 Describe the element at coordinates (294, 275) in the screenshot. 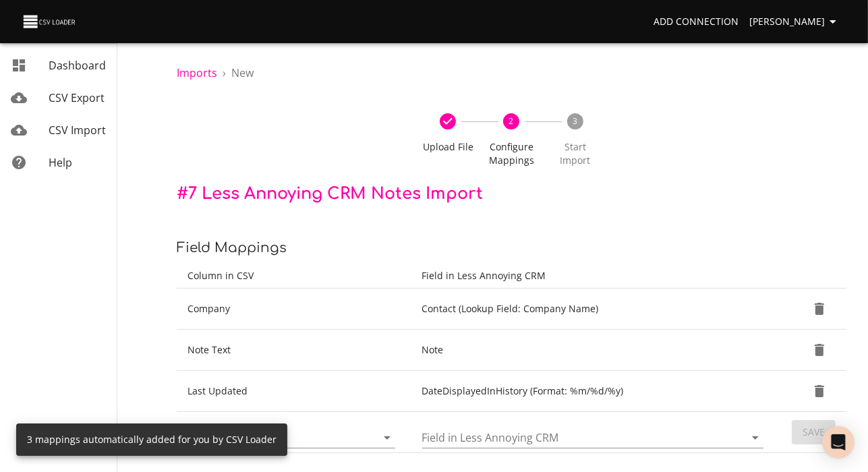

I see `th: Column in CSV` at that location.